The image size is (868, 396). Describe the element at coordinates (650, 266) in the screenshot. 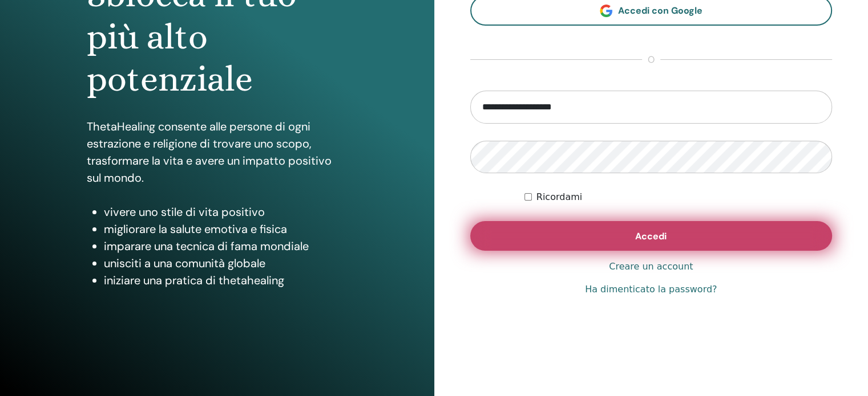

I see `a: Creare un account` at that location.